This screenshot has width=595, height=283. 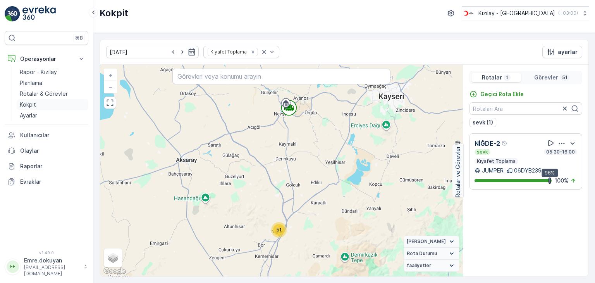 I want to click on a: Yakınlaştır, so click(x=110, y=75).